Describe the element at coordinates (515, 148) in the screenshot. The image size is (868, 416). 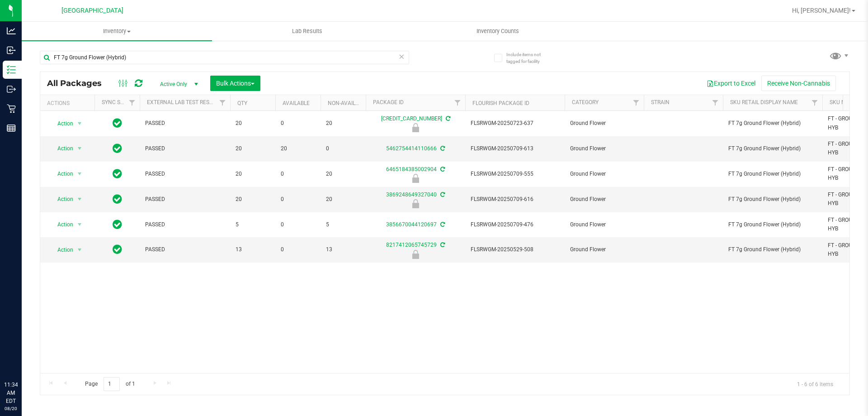
I see `span: FLSRWGM-20250709-613` at that location.